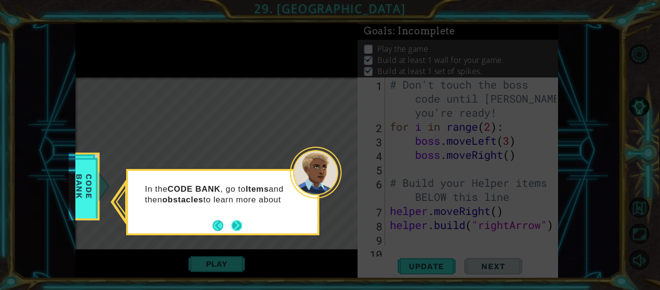 Image resolution: width=660 pixels, height=290 pixels. I want to click on strong: CODE BANK, so click(194, 189).